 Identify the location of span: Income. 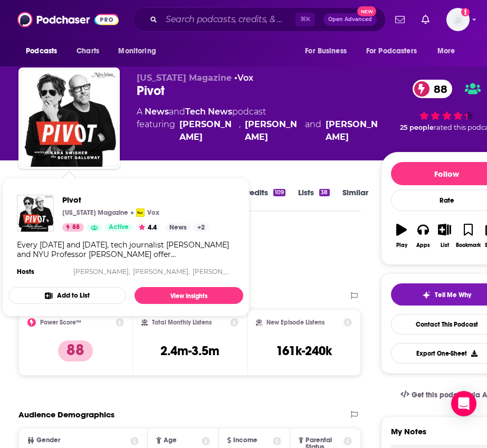
(245, 440).